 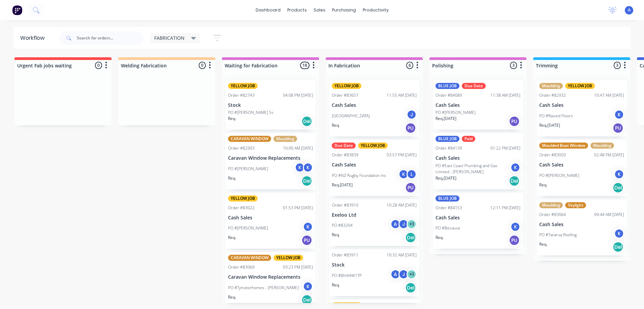 I want to click on p: PO #Because, so click(x=448, y=228).